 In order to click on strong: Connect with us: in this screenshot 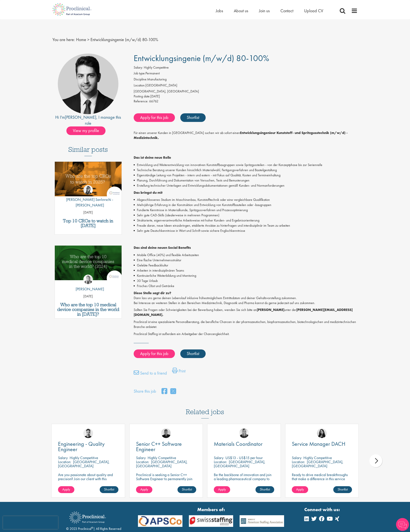, I will do `click(322, 509)`.